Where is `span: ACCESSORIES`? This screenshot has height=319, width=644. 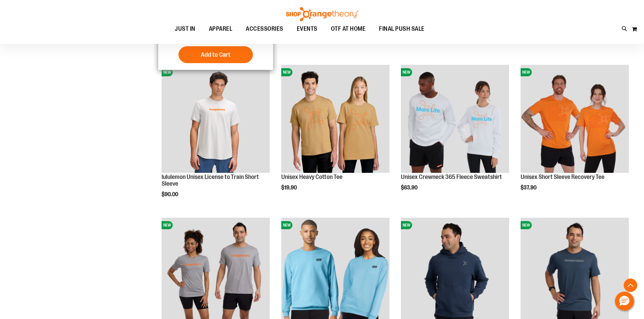 span: ACCESSORIES is located at coordinates (264, 29).